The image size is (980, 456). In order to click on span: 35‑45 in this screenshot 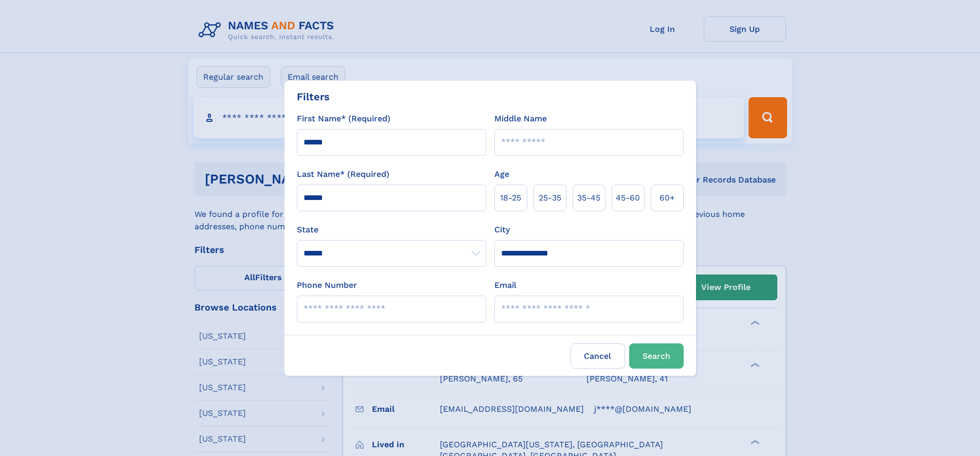, I will do `click(588, 198)`.